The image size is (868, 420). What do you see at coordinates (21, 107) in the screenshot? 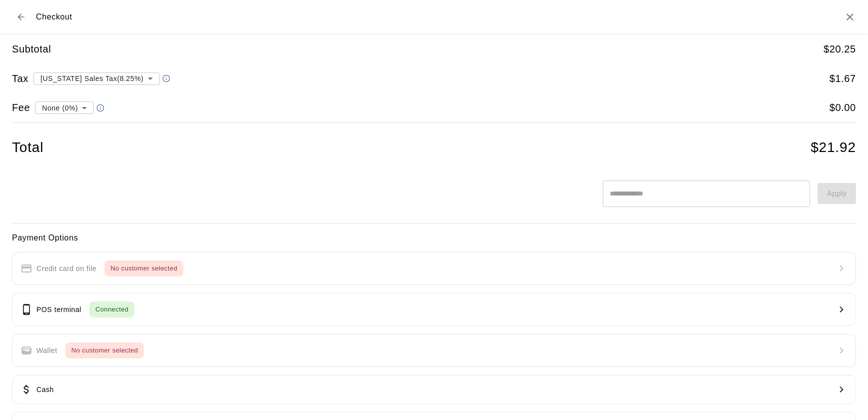
I see `h5: Fee` at bounding box center [21, 107].